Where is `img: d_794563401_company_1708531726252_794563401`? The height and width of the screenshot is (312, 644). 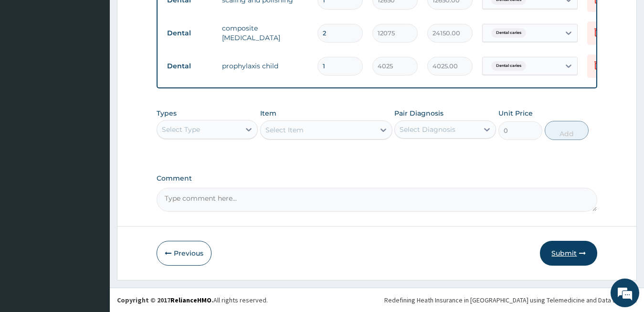
img: d_794563401_company_1708531726252_794563401 is located at coordinates (28, 59).